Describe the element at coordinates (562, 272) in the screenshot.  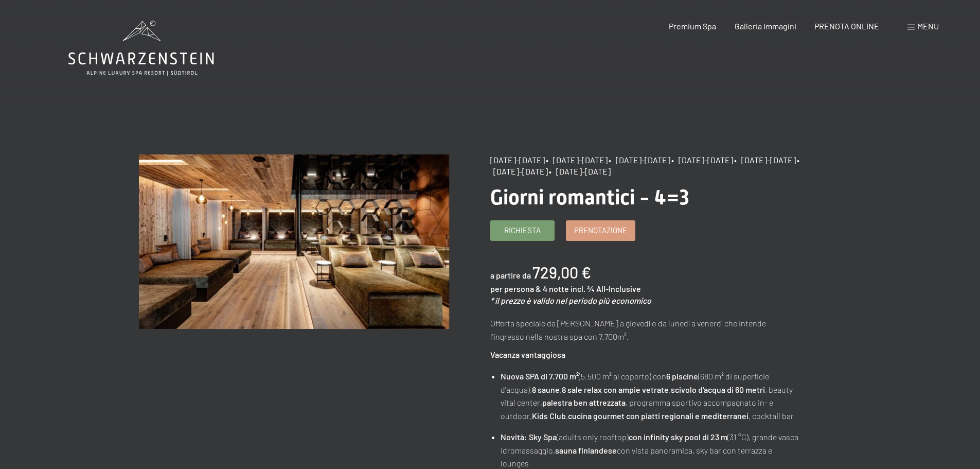
I see `b: 729,00 €` at that location.